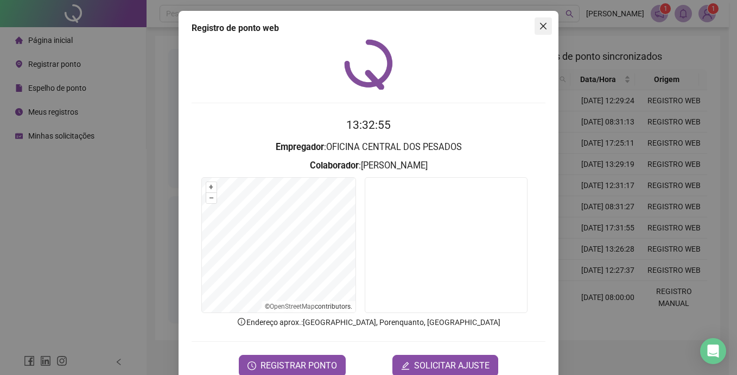  What do you see at coordinates (369, 125) in the screenshot?
I see `time: 13:32:55` at bounding box center [369, 125].